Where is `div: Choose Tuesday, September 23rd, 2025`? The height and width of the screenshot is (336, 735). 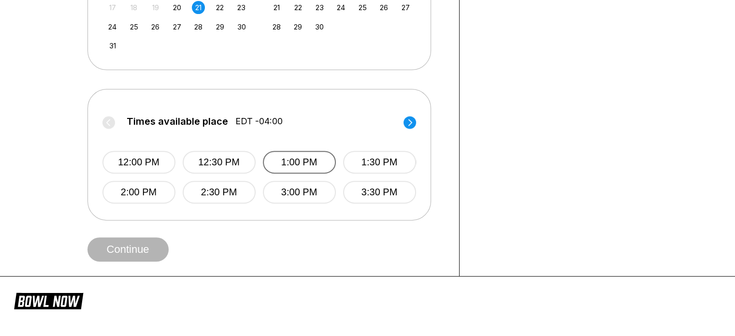
div: Choose Tuesday, September 23rd, 2025 is located at coordinates (319, 7).